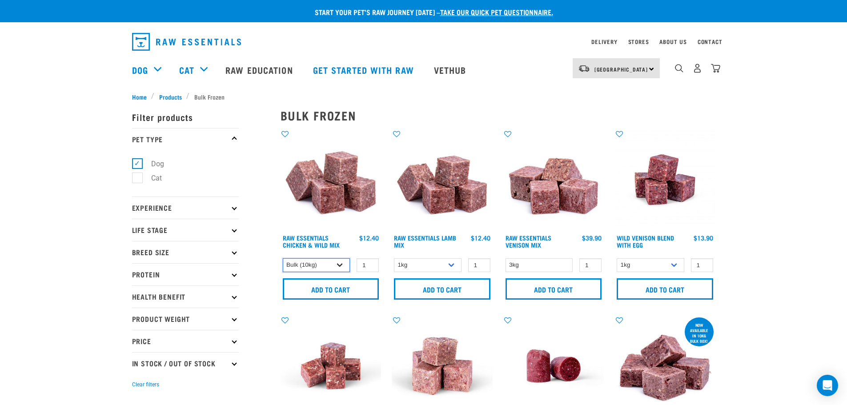 This screenshot has height=405, width=847. I want to click on span: Home, so click(139, 96).